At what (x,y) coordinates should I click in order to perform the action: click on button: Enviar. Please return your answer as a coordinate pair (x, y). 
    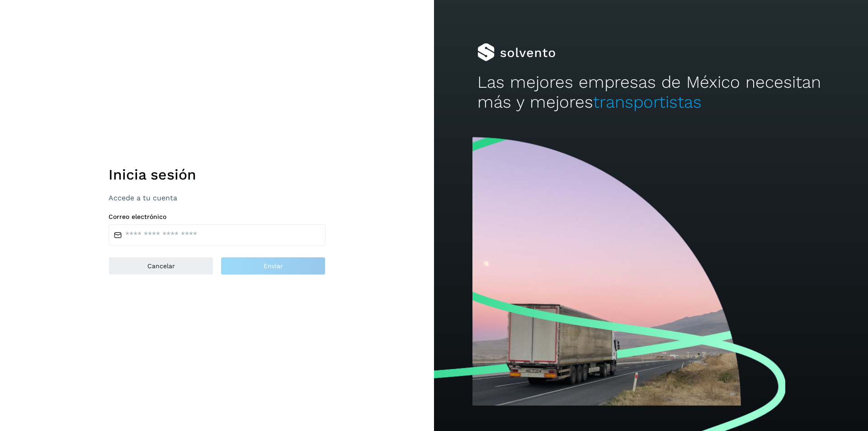
    Looking at the image, I should click on (273, 266).